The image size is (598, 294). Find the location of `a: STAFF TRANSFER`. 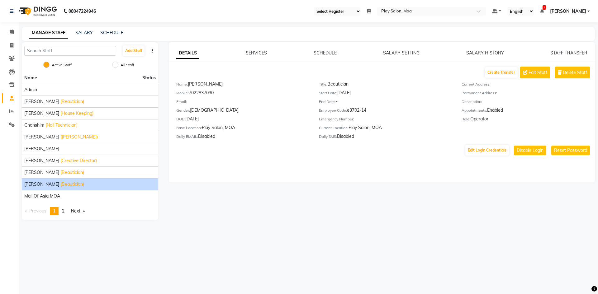

a: STAFF TRANSFER is located at coordinates (569, 53).